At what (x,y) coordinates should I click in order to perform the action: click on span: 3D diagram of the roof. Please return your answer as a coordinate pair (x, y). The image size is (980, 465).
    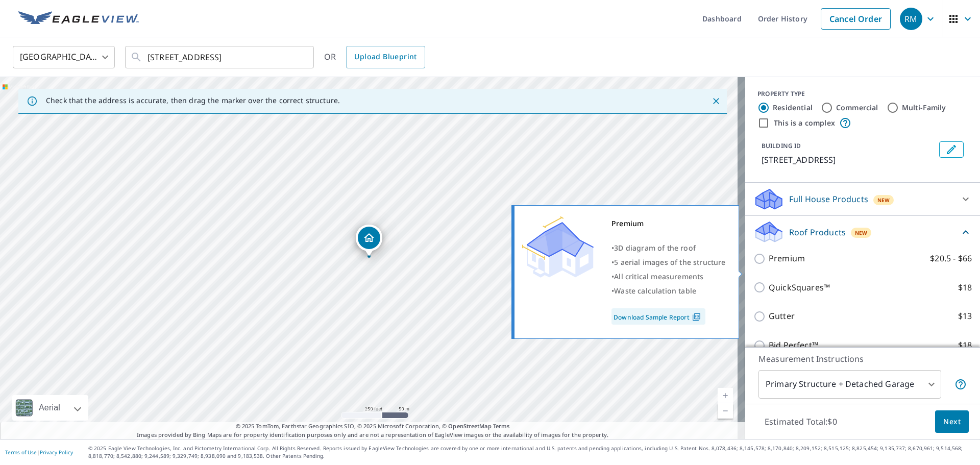
    Looking at the image, I should click on (655, 248).